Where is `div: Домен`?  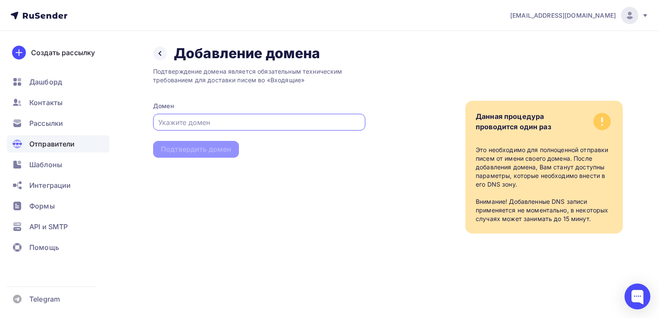 div: Домен is located at coordinates (259, 106).